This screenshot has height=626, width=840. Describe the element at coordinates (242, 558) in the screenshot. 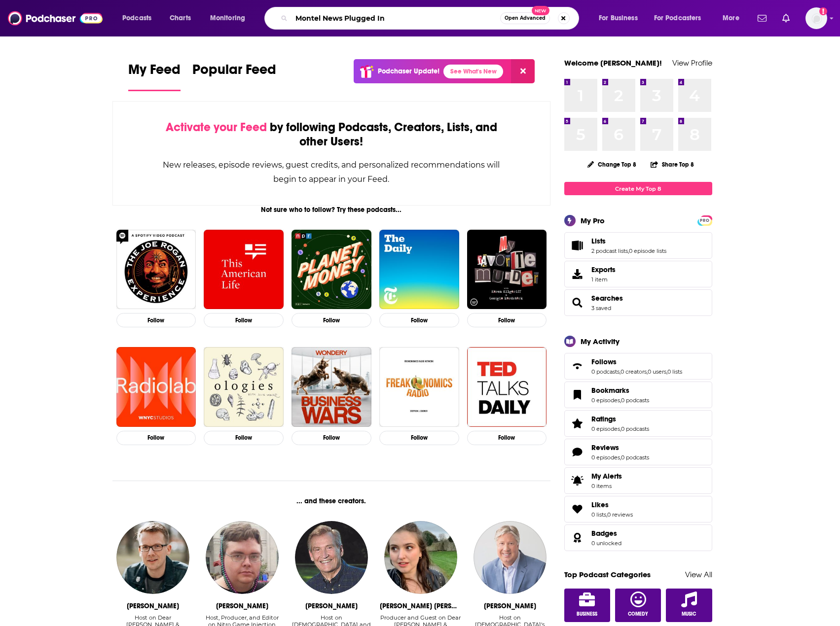

I see `a: Kyle Crouse` at that location.